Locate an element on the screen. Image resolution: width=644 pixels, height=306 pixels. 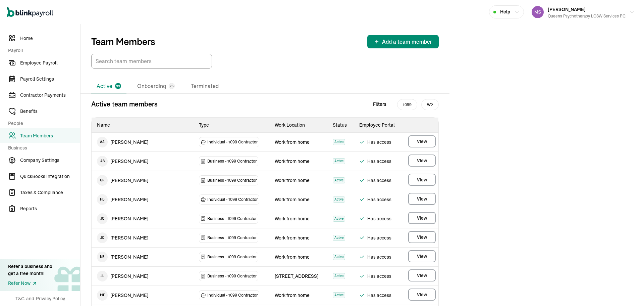
span: Company Settings is located at coordinates (50, 160).